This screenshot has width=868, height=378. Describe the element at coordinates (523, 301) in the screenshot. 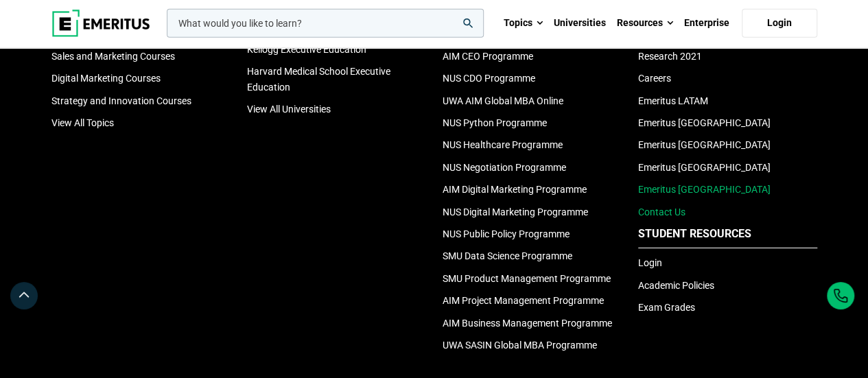

I see `a: AIM Project Management Programme` at that location.